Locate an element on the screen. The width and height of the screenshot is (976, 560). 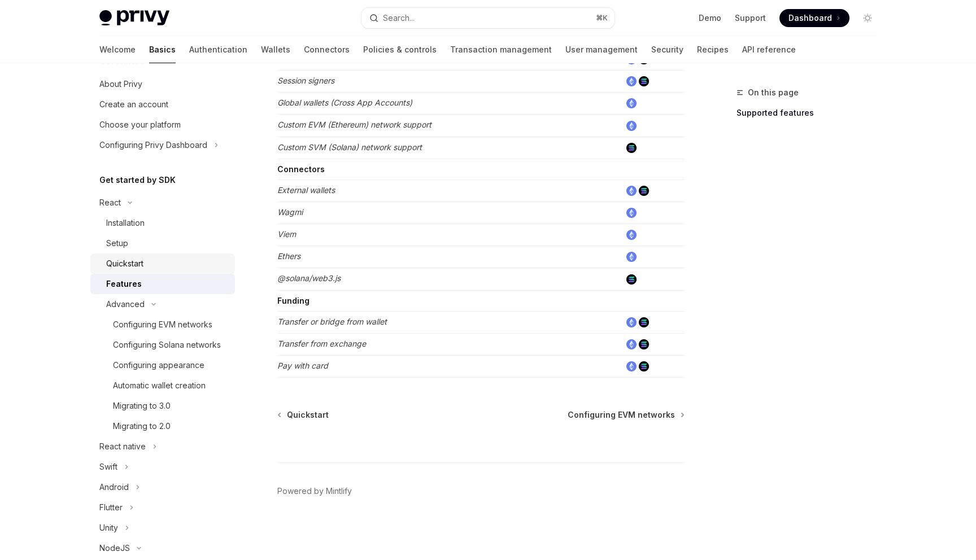
a: User management is located at coordinates (602, 49).